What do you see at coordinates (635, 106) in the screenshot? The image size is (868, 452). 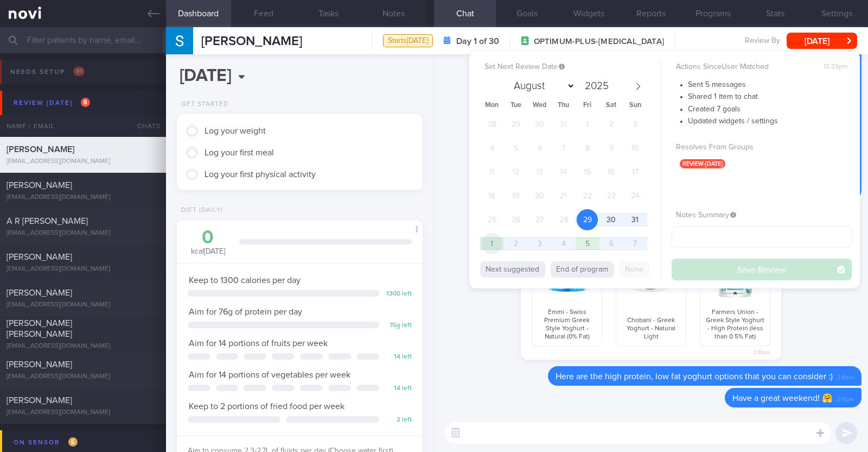 I see `span: Sun` at bounding box center [635, 106].